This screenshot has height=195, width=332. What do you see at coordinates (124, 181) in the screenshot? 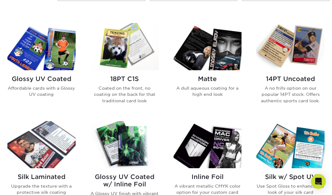
I see `h2: Glossy UV Coated w/ Inline Foil` at bounding box center [124, 181].